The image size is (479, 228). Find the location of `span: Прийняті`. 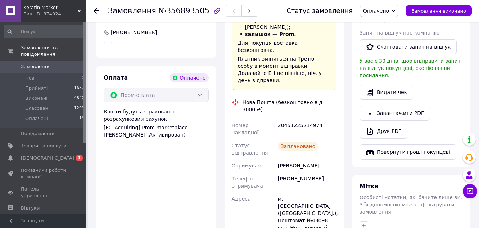

span: Прийняті is located at coordinates (36, 88).